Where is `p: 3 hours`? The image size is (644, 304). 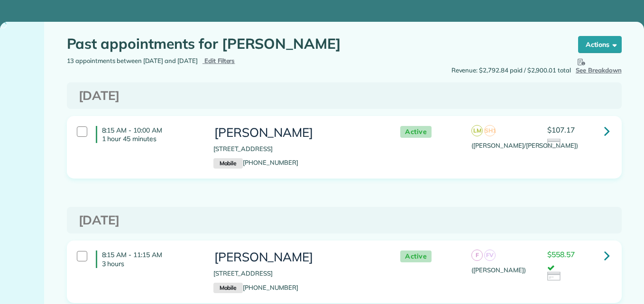 p: 3 hours is located at coordinates (150, 264).